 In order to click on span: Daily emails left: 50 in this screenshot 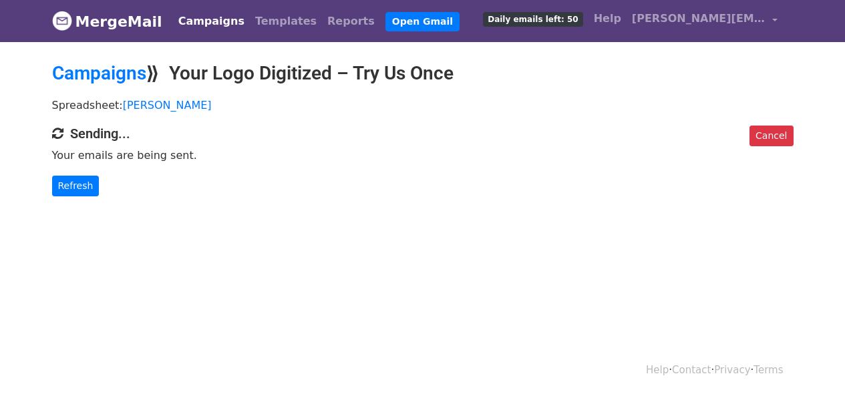, I will do `click(533, 19)`.